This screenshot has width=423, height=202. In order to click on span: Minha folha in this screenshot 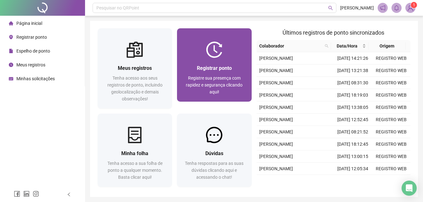, I will do `click(135, 153)`.